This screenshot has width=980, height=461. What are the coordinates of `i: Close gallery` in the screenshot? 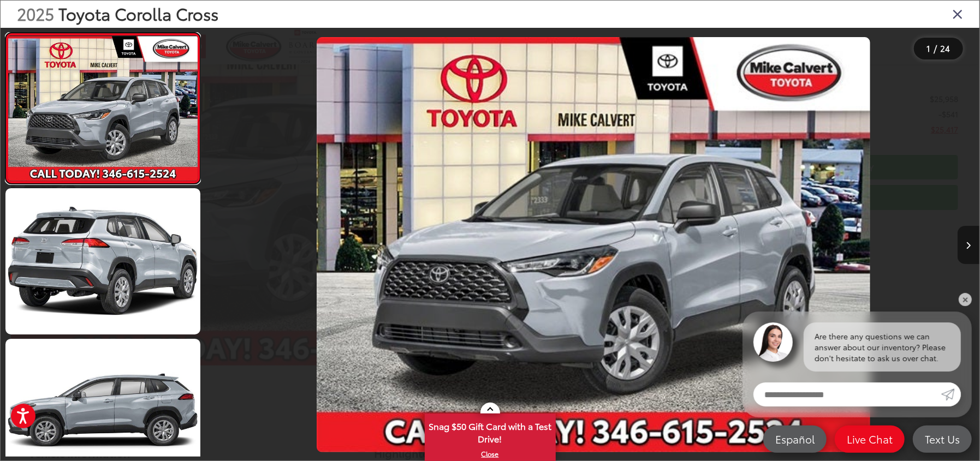 It's located at (957, 13).